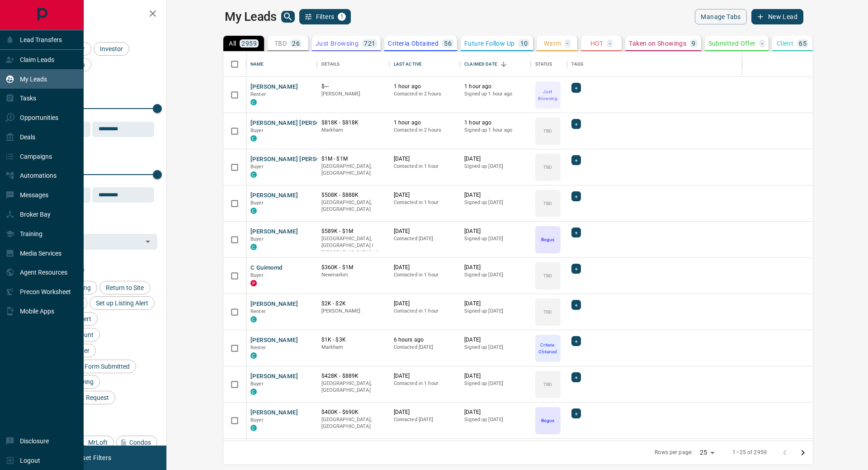 The width and height of the screenshot is (868, 470). What do you see at coordinates (673, 452) in the screenshot?
I see `p: Rows per page:` at bounding box center [673, 452].